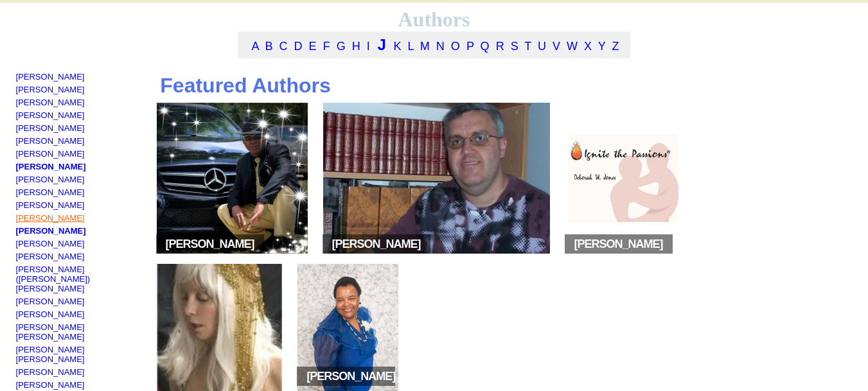 The image size is (868, 391). Describe the element at coordinates (410, 46) in the screenshot. I see `a: L` at that location.